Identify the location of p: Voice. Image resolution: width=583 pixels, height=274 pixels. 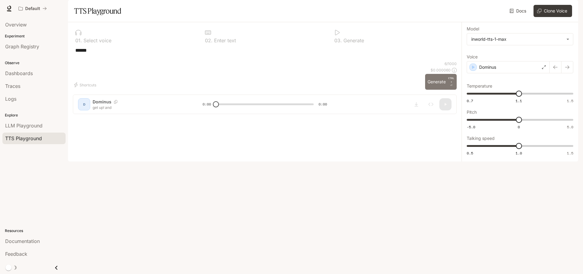
(472, 57).